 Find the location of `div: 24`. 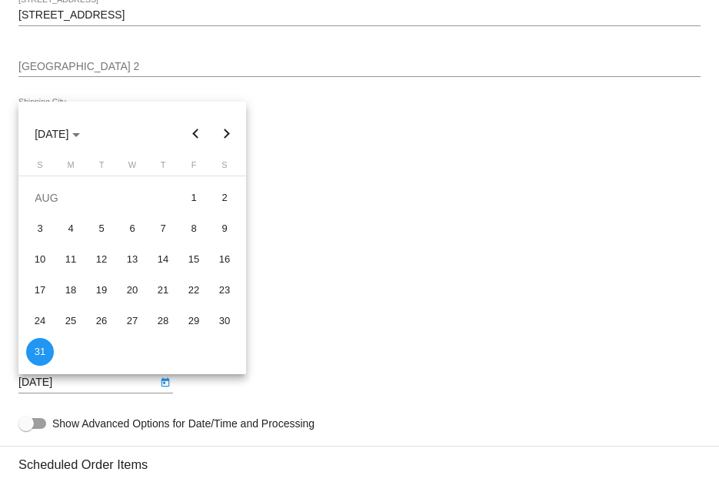

div: 24 is located at coordinates (40, 321).